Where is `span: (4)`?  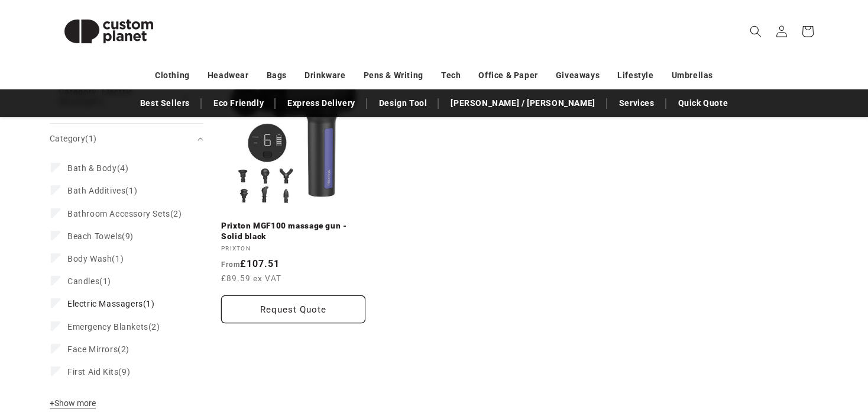
span: (4) is located at coordinates (97, 168).